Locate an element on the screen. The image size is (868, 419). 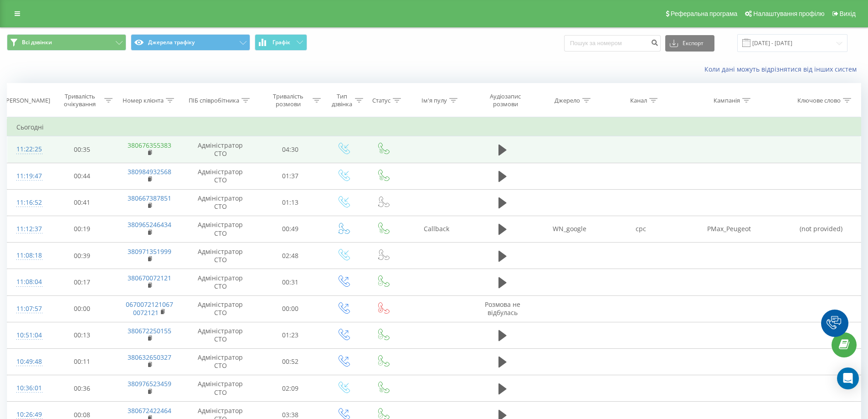
span: Налаштування профілю is located at coordinates (789, 14).